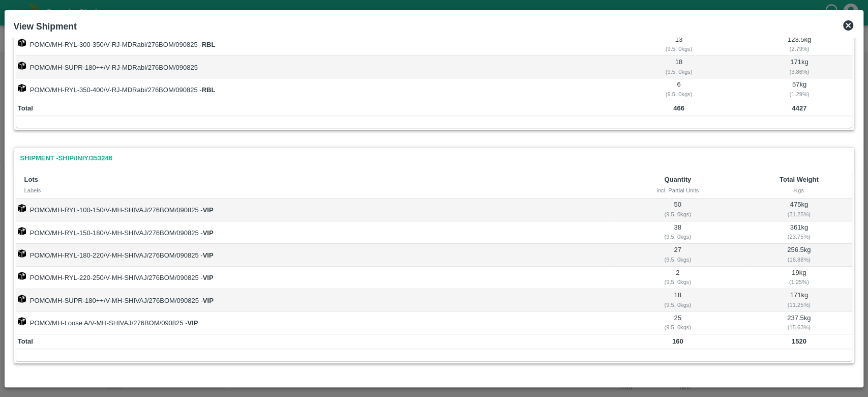 The height and width of the screenshot is (397, 868). I want to click on b: View Shipment, so click(45, 27).